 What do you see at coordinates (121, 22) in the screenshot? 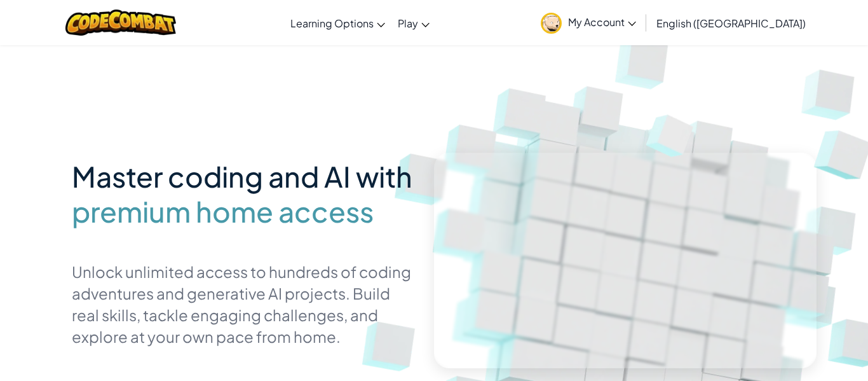
I see `img: CodeCombat logo` at bounding box center [121, 22].